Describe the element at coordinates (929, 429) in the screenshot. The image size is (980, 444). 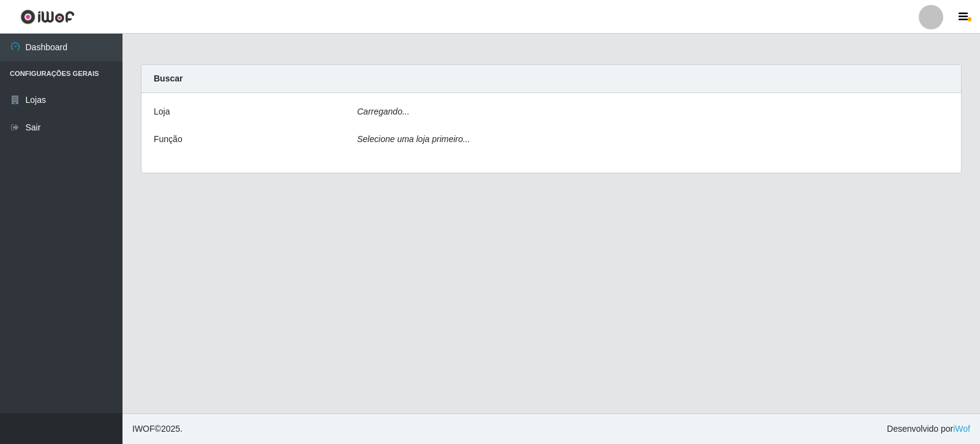
I see `span: Desenvolvido por` at that location.